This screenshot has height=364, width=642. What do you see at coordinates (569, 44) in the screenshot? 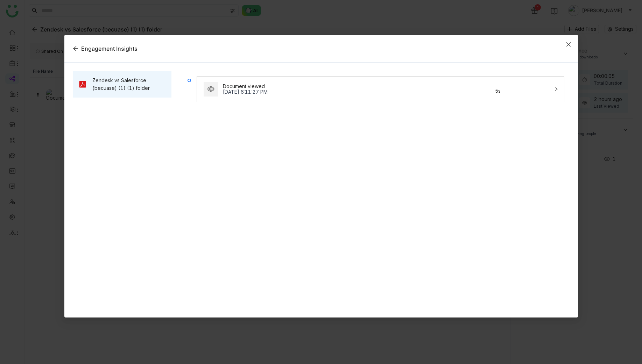
I see `button: Close` at bounding box center [569, 44].